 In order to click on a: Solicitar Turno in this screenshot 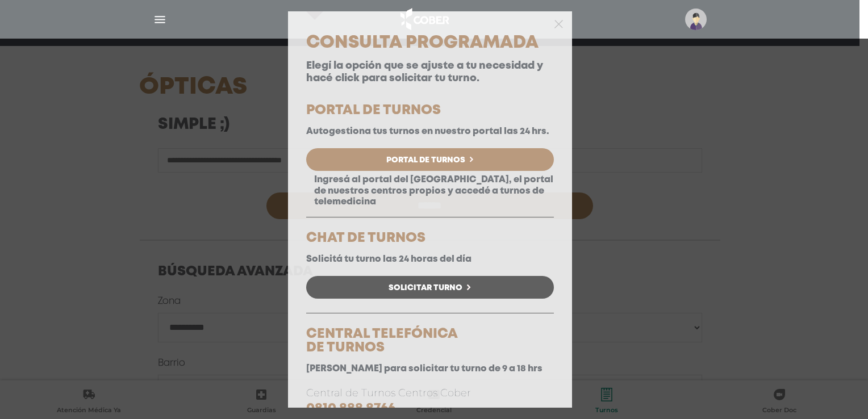, I will do `click(430, 287)`.